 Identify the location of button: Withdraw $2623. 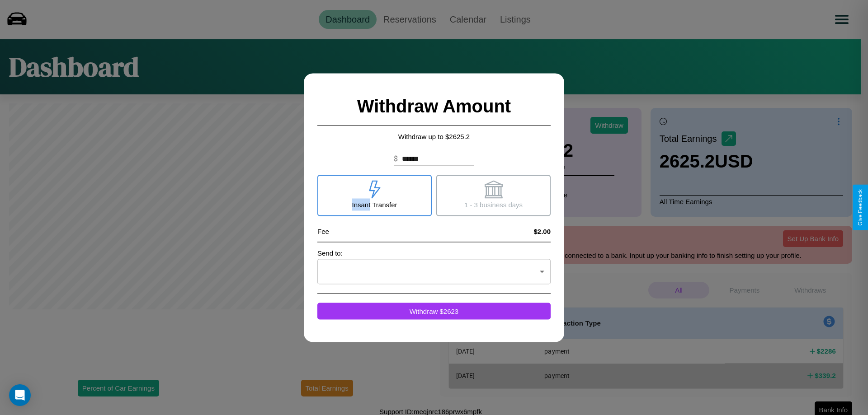
(434, 311).